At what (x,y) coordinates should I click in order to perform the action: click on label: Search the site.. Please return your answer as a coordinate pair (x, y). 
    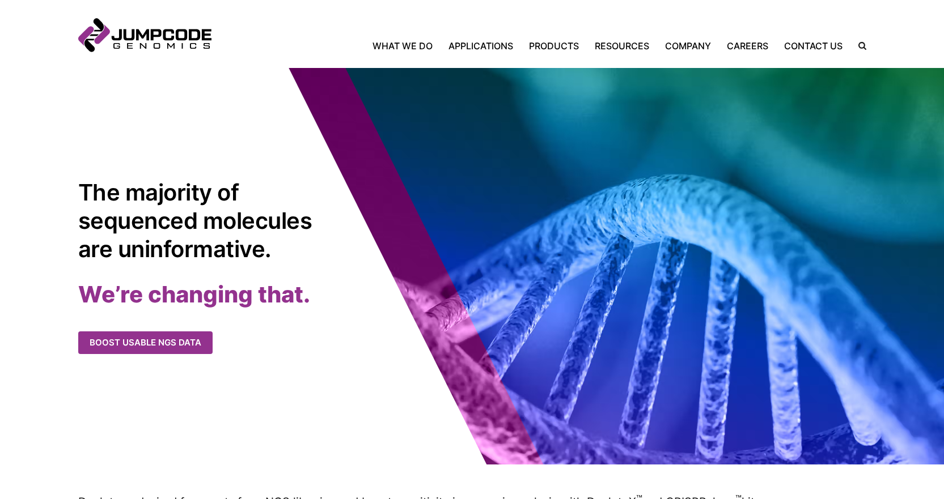
    Looking at the image, I should click on (858, 46).